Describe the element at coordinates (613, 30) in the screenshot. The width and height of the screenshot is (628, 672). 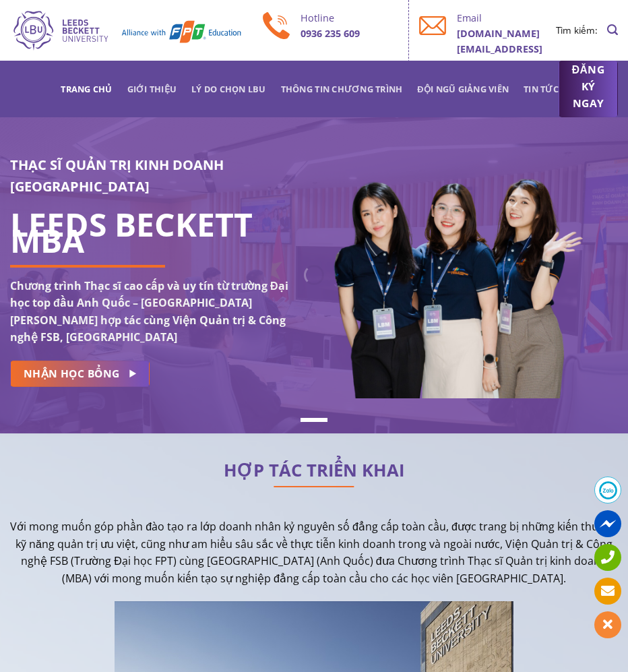
I see `a: Search` at that location.